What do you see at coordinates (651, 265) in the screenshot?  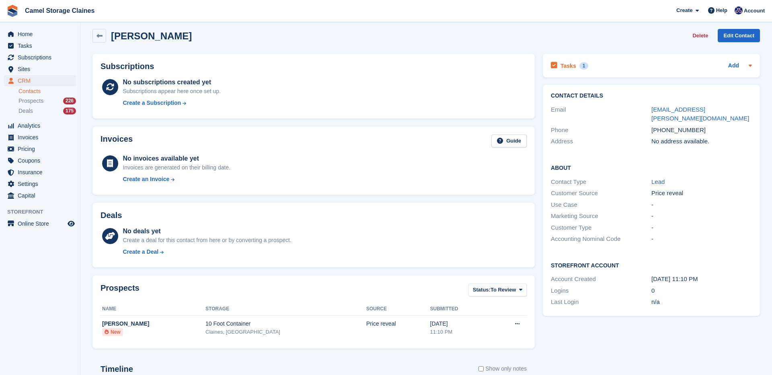 I see `h2: Storefront Account` at bounding box center [651, 265].